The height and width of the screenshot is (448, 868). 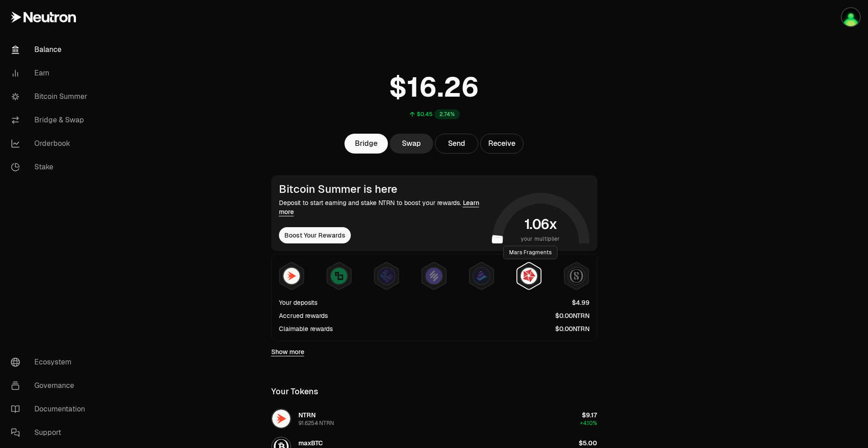 I want to click on a: Documentation, so click(x=51, y=409).